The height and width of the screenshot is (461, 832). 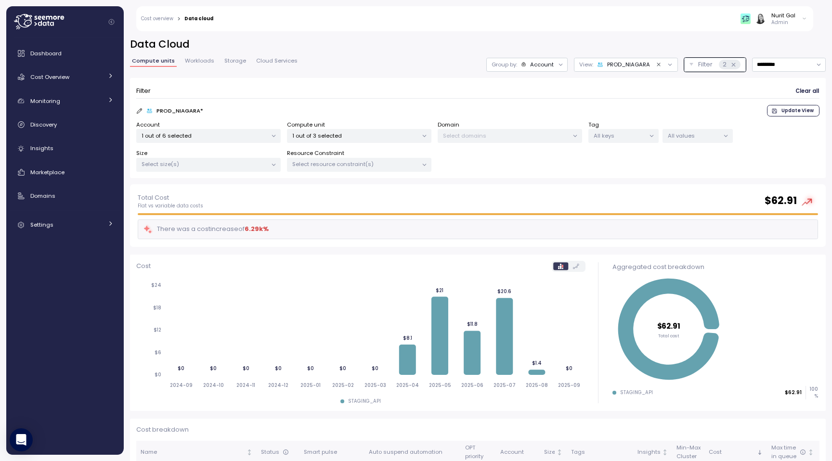 I want to click on p: 100 %, so click(x=811, y=392).